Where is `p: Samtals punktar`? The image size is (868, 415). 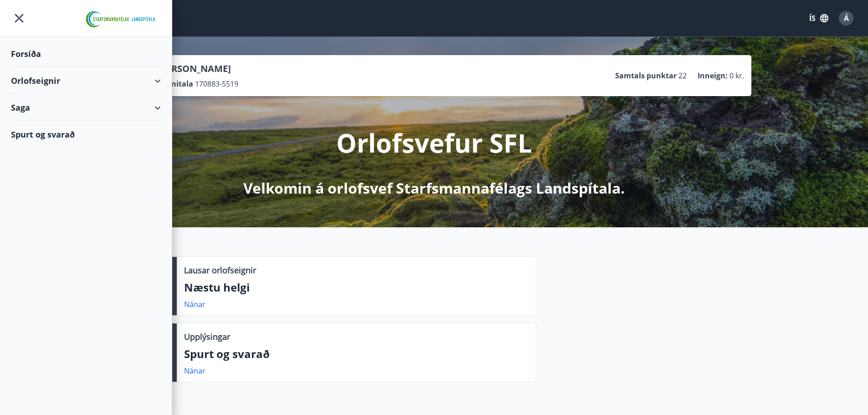 p: Samtals punktar is located at coordinates (645, 76).